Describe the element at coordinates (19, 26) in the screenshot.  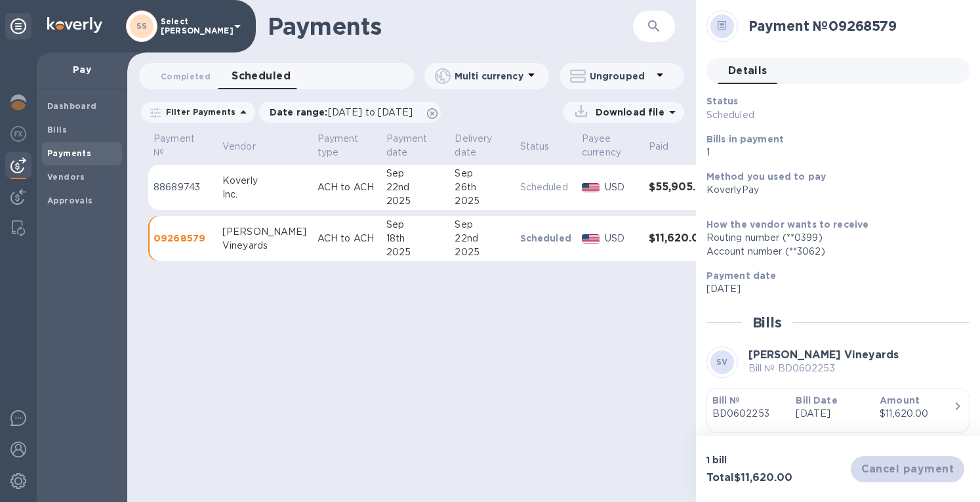
I see `div: Unpin categories` at that location.